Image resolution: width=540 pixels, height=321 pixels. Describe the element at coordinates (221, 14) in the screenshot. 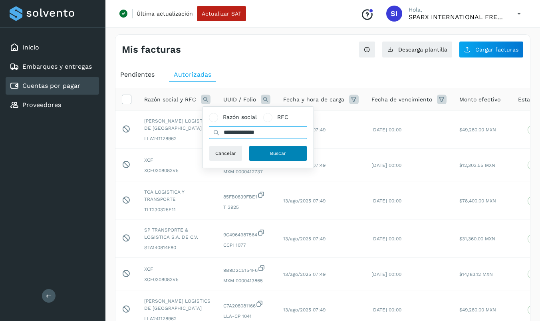

I see `button: Actualizar SAT` at that location.